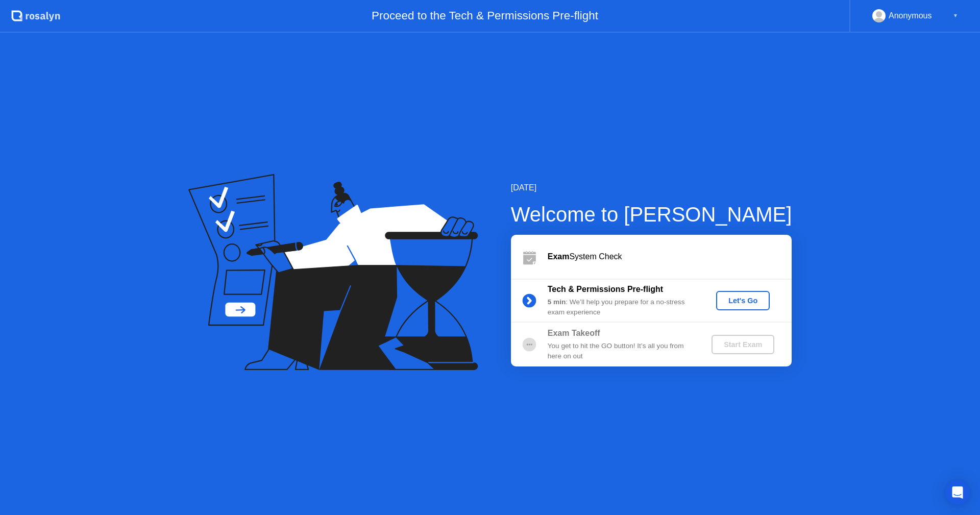  I want to click on b: Exam Takeoff, so click(574, 333).